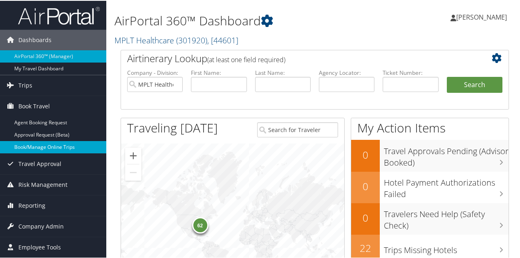  I want to click on h1: My Action Items, so click(430, 127).